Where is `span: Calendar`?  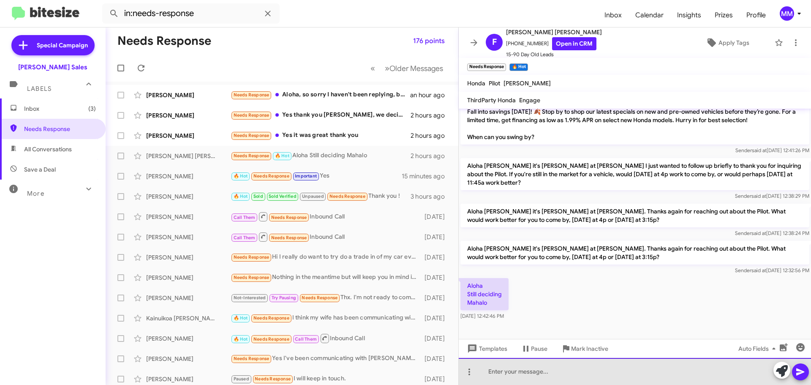 span: Calendar is located at coordinates (649, 15).